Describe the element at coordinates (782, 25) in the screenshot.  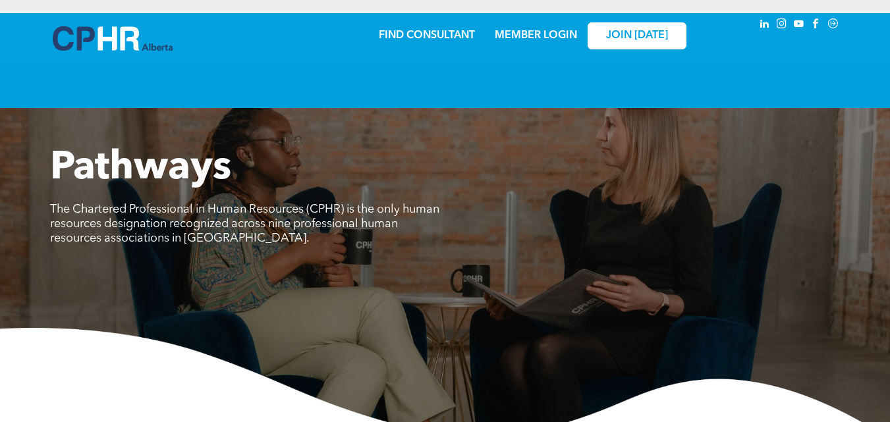
I see `a: instagram` at that location.